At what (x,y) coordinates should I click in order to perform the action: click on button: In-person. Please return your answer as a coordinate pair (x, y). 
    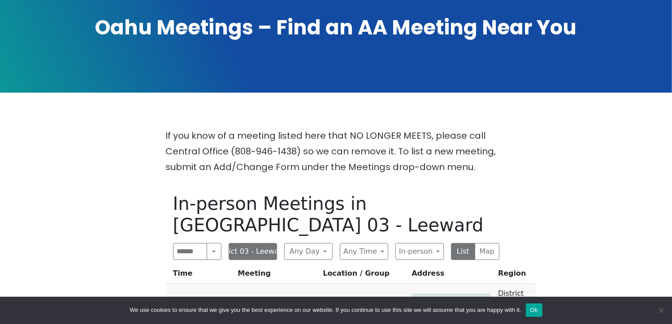
    Looking at the image, I should click on (420, 252).